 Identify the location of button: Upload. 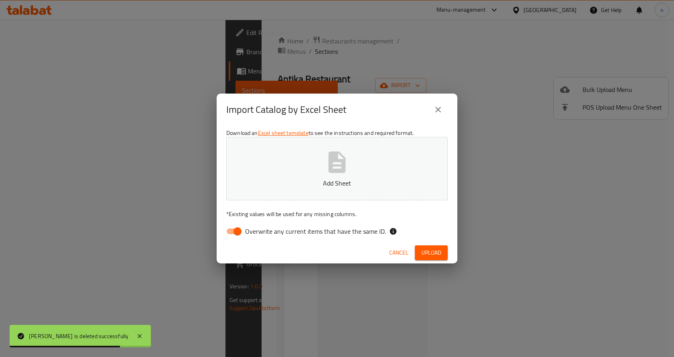
(431, 252).